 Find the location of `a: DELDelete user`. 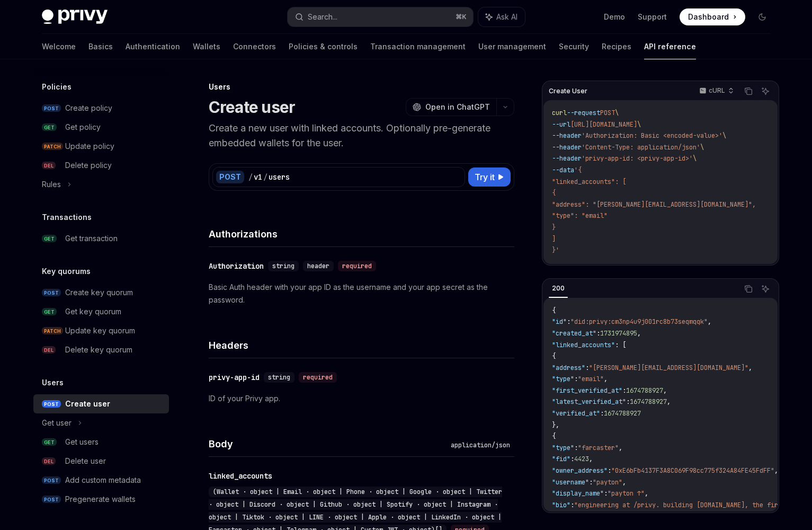

a: DELDelete user is located at coordinates (101, 461).